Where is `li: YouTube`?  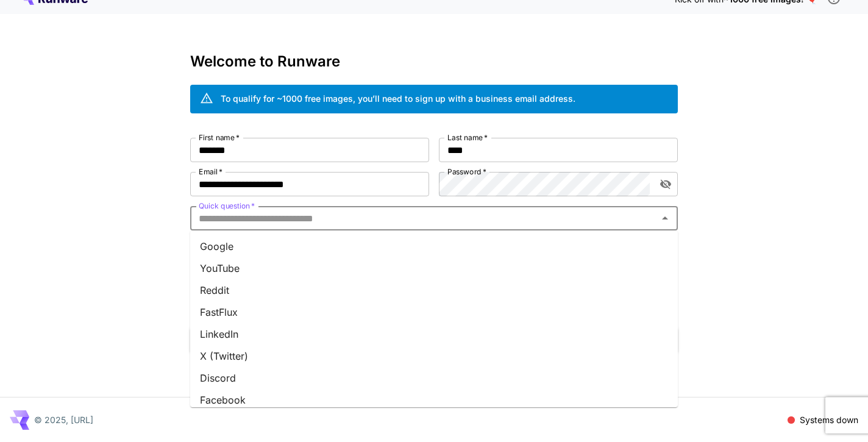 li: YouTube is located at coordinates (434, 268).